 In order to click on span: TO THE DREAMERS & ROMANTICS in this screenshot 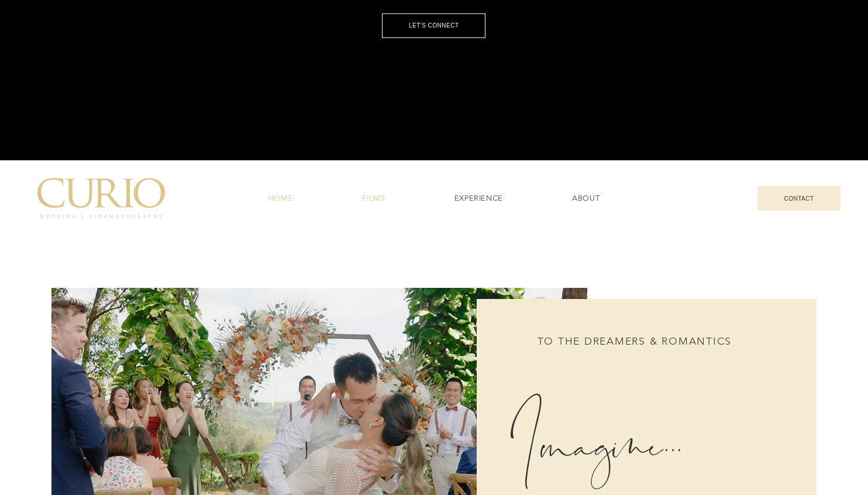, I will do `click(635, 341)`.